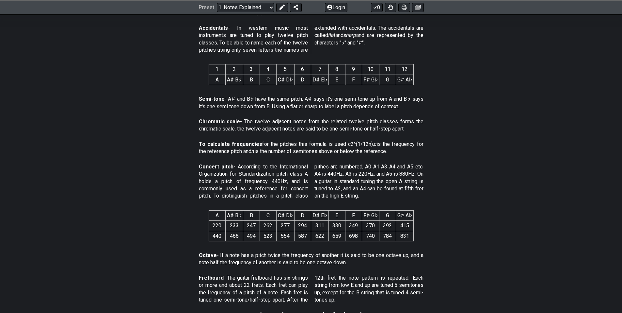 Image resolution: width=622 pixels, height=313 pixels. I want to click on td: 311, so click(320, 225).